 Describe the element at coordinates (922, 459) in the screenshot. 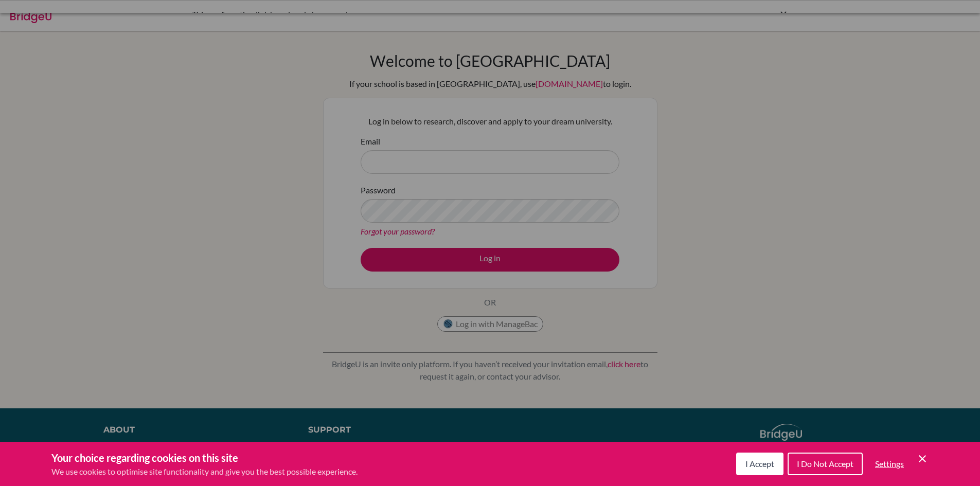

I see `button: Save and close` at that location.